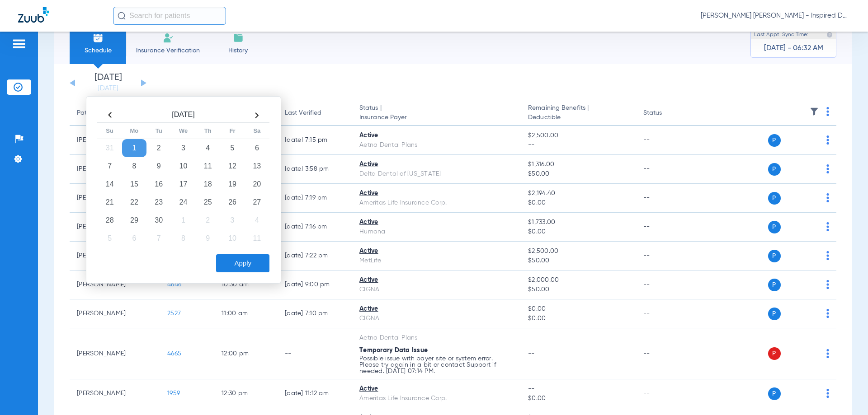  Describe the element at coordinates (243, 263) in the screenshot. I see `button: Apply` at that location.